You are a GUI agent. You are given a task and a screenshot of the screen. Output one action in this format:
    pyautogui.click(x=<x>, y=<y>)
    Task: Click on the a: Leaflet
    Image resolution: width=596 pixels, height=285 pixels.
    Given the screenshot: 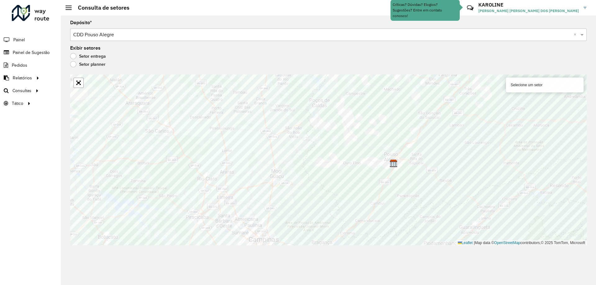 What is the action you would take?
    pyautogui.click(x=465, y=243)
    